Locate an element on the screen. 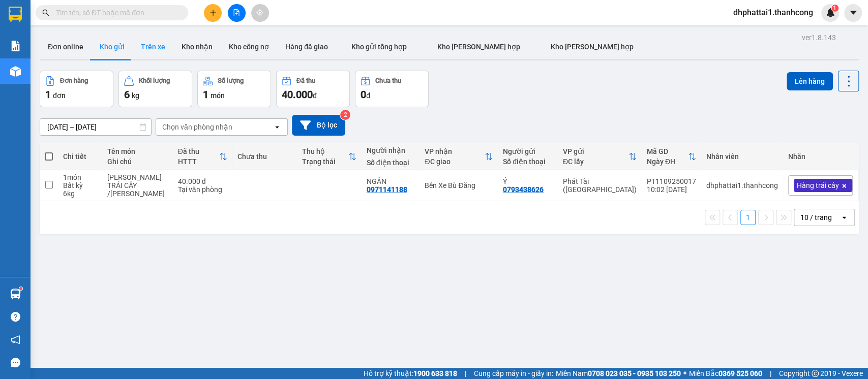  span: plus is located at coordinates (213, 13).